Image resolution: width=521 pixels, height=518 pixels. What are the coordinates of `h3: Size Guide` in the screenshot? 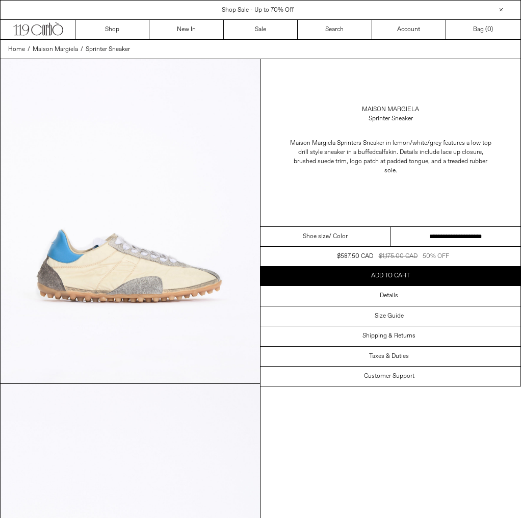 It's located at (389, 316).